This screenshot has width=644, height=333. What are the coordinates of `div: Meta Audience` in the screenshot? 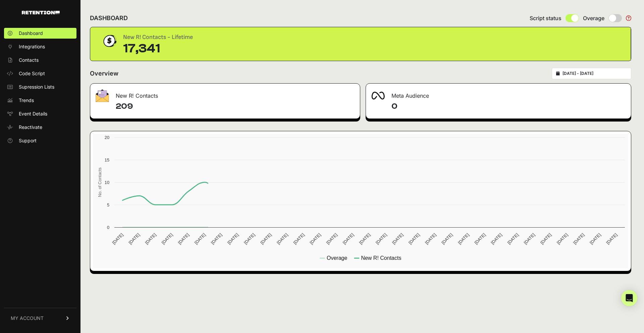 It's located at (499, 93).